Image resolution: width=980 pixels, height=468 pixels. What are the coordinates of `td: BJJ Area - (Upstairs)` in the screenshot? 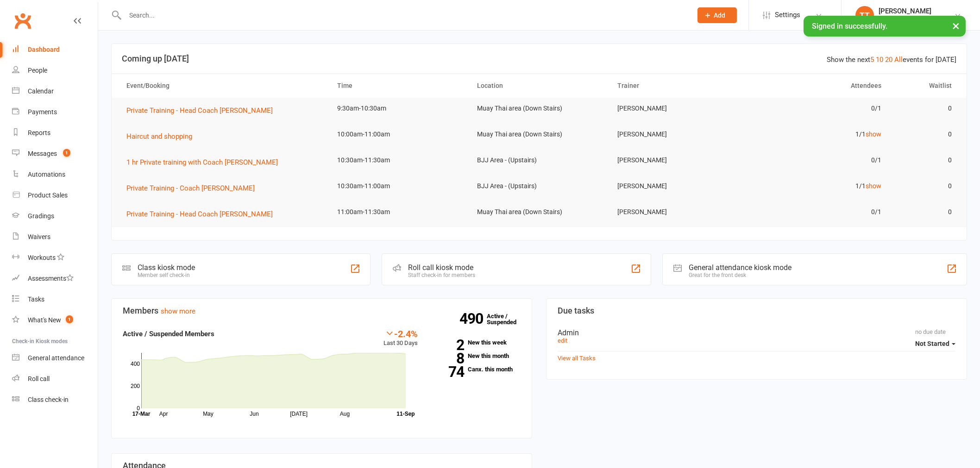 It's located at (538, 186).